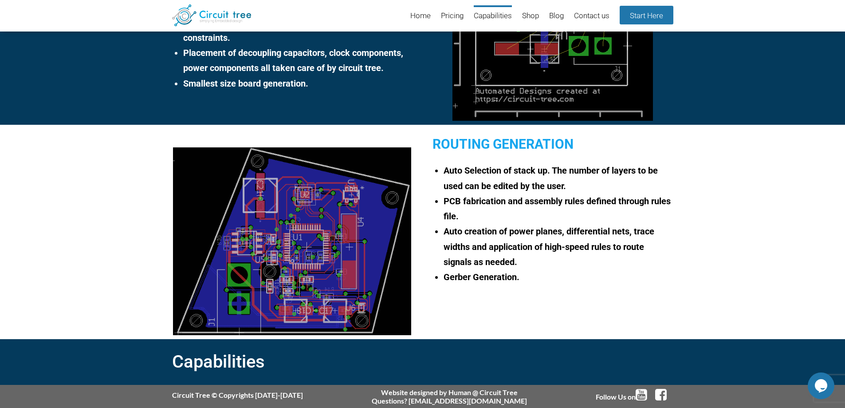 The height and width of the screenshot is (408, 845). Describe the element at coordinates (592, 16) in the screenshot. I see `a: Contact us` at that location.